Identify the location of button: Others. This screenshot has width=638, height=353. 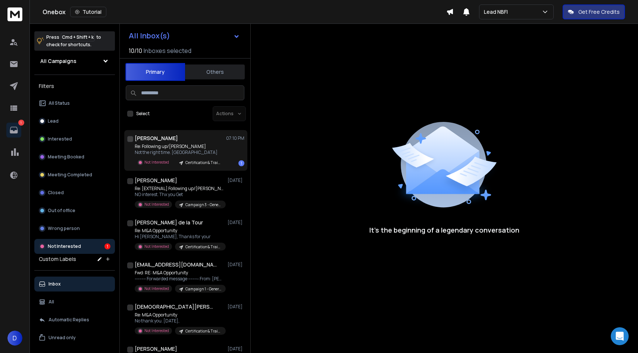
(215, 72).